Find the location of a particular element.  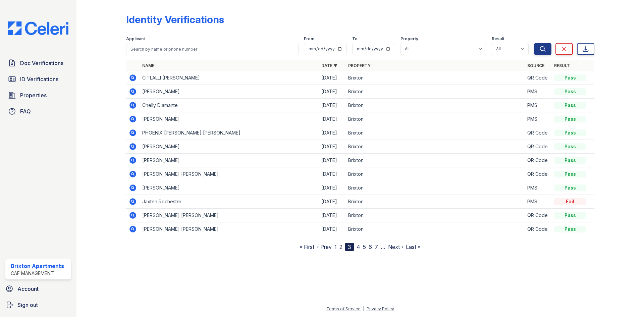

div: CAF Management is located at coordinates (37, 274).